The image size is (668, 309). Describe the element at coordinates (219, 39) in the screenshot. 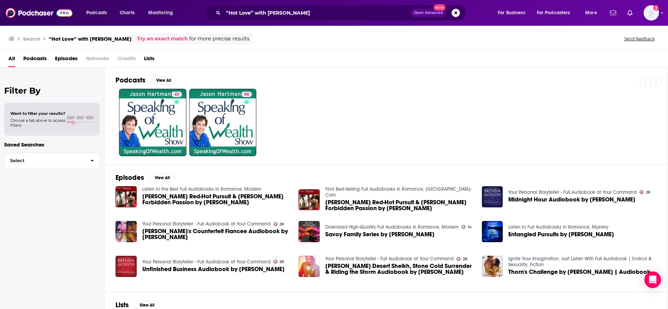

I see `span: for more precise results` at that location.